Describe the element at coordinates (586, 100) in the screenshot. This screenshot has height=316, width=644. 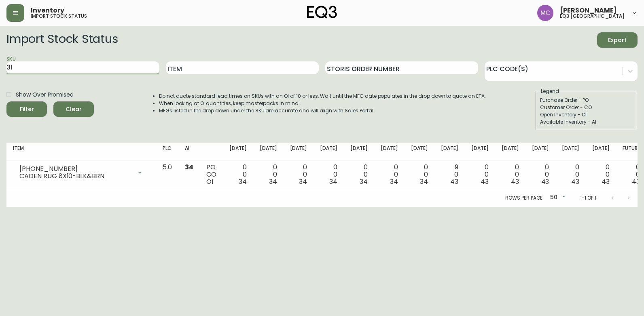
I see `div: Purchase Order - PO` at that location.